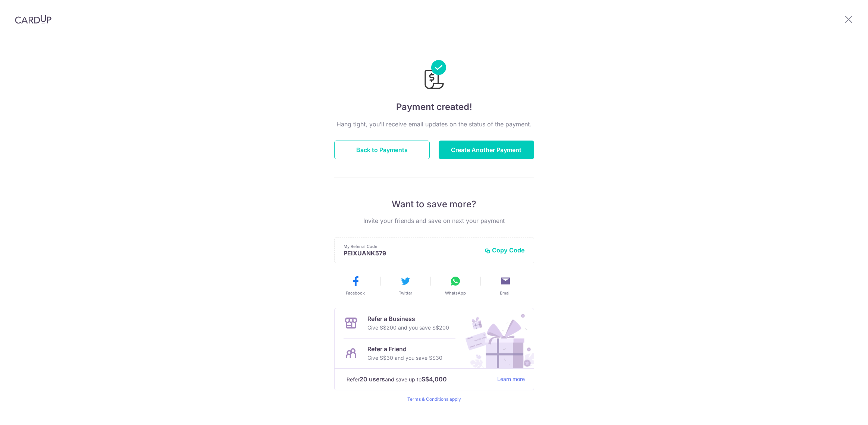 The height and width of the screenshot is (425, 868). Describe the element at coordinates (496, 338) in the screenshot. I see `img: Refer` at that location.